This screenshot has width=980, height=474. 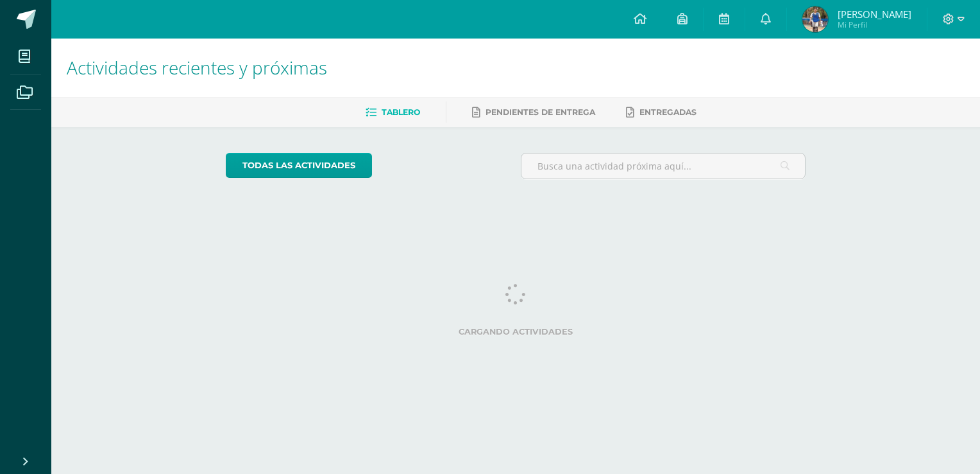 I want to click on span: Pendientes de entrega, so click(x=540, y=112).